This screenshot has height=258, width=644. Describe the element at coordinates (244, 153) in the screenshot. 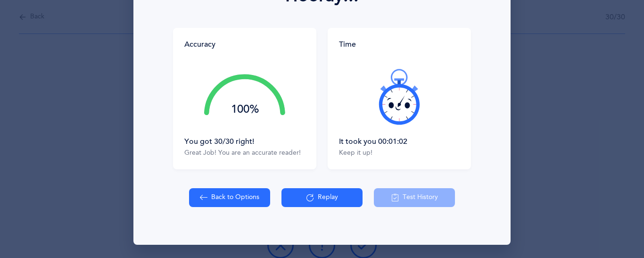

I see `div: Great Job! You are an accurate reader!` at that location.